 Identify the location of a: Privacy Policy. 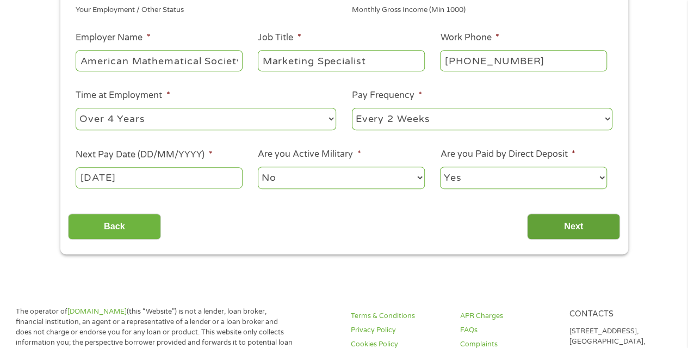
(399, 330).